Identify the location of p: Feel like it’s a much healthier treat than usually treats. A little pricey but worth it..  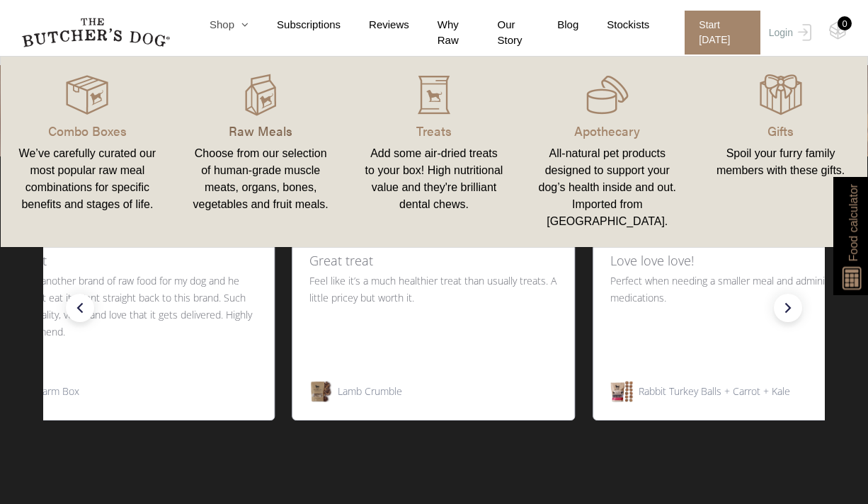
(434, 322).